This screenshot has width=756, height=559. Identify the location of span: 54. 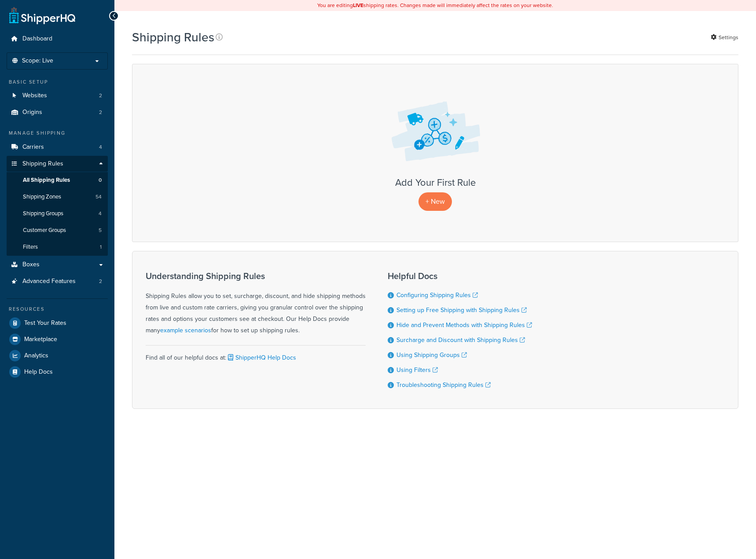
(98, 197).